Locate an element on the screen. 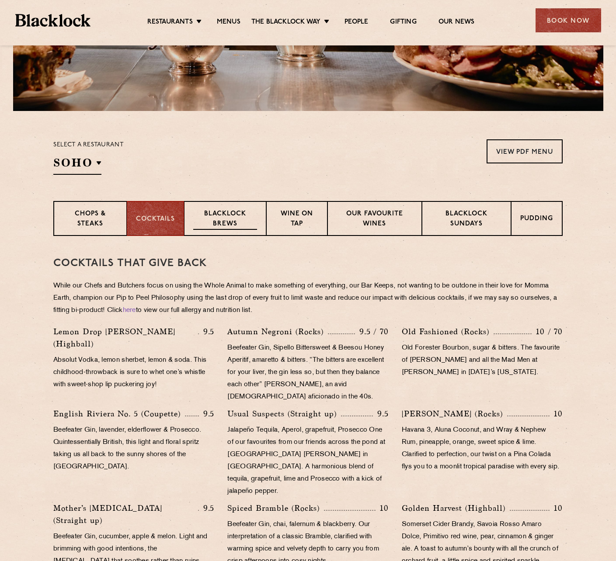 This screenshot has height=561, width=616. p: Our favourite wines is located at coordinates (374, 219).